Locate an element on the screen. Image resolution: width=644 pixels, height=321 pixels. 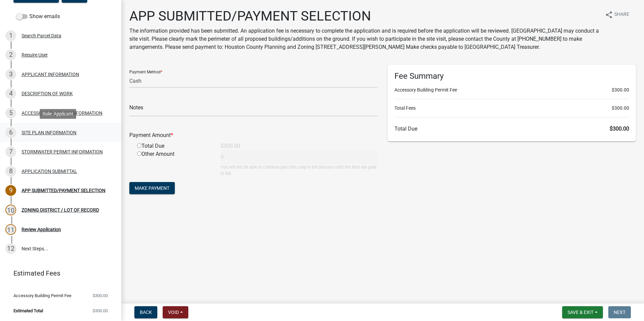
button: Make Payment is located at coordinates (152, 188).